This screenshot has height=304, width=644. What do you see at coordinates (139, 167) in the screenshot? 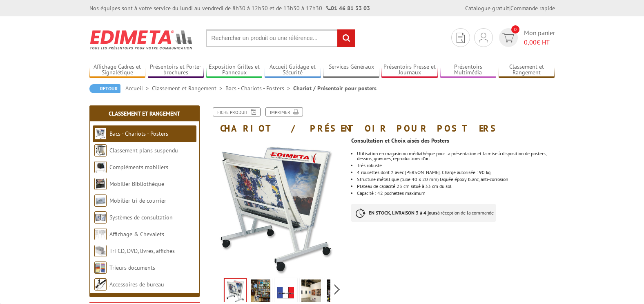
I see `a: Compléments mobiliers` at bounding box center [139, 167].